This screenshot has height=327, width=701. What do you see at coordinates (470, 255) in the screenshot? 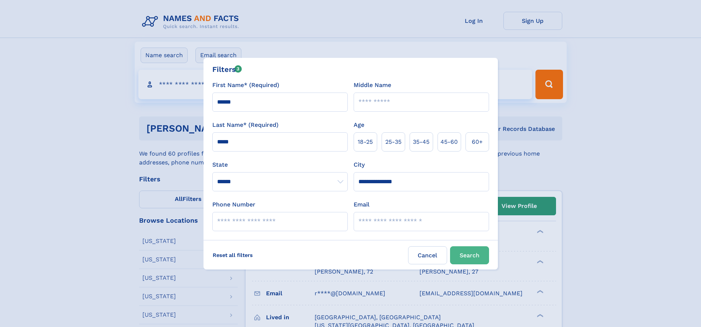
I see `button: Search` at bounding box center [470, 255].